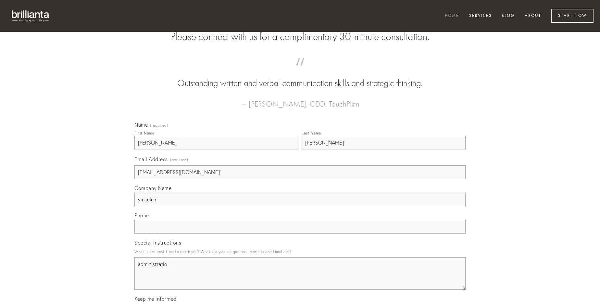 The width and height of the screenshot is (600, 305). I want to click on a: Blog, so click(508, 16).